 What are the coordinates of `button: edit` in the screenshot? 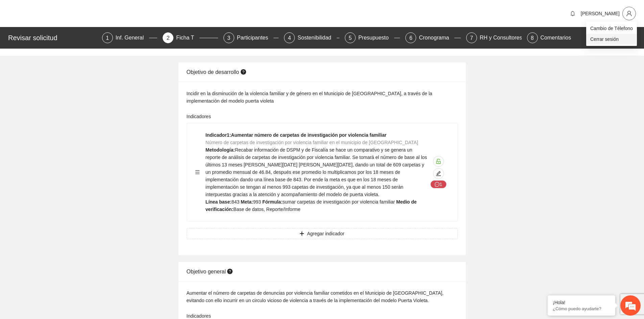 It's located at (439, 173).